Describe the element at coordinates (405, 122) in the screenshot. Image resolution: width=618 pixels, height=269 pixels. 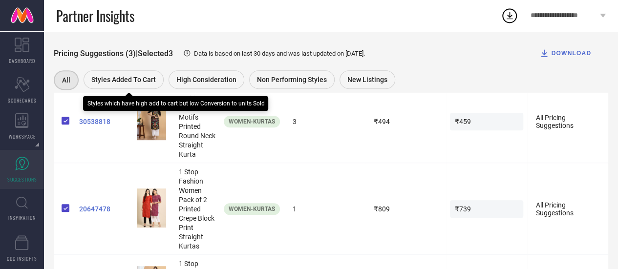
I see `span: ₹494` at that location.